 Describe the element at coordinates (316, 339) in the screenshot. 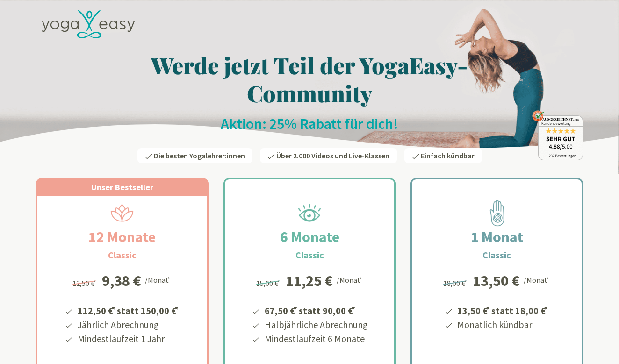

I see `li: Mindestlaufzeit 6 Monate` at that location.